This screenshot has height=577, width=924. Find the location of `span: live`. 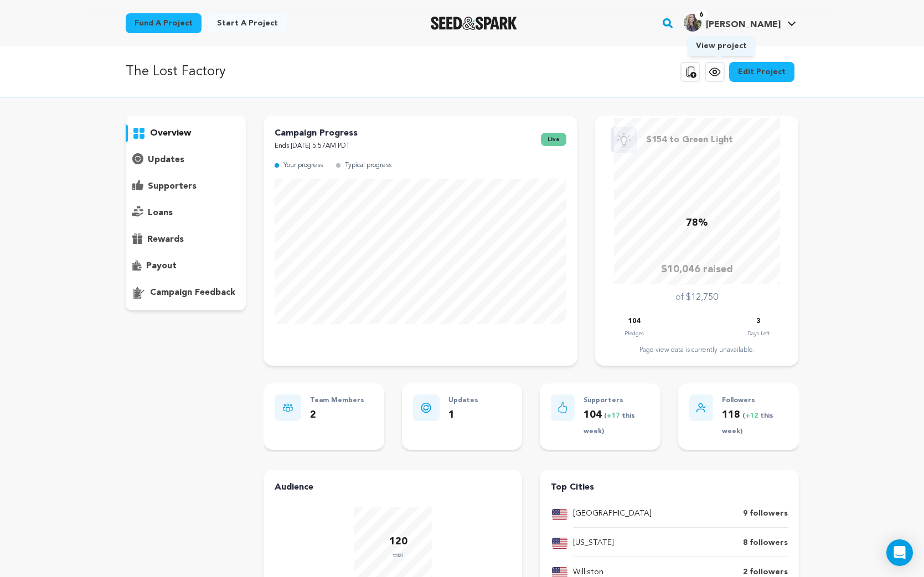

span: live is located at coordinates (554, 140).